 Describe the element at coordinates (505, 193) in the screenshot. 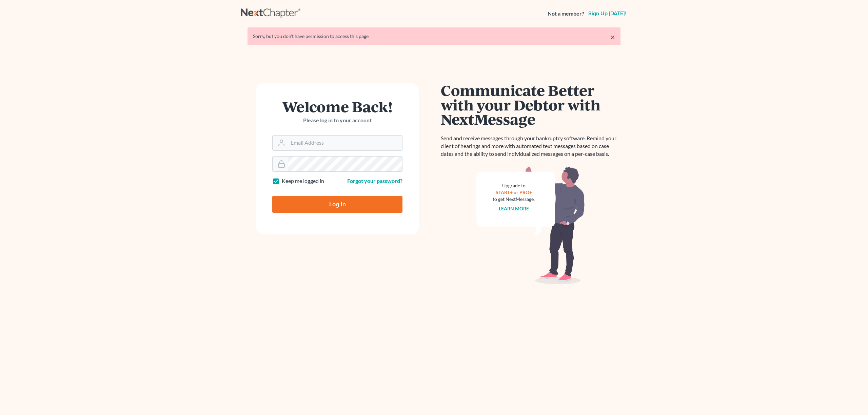

I see `a: START+` at that location.